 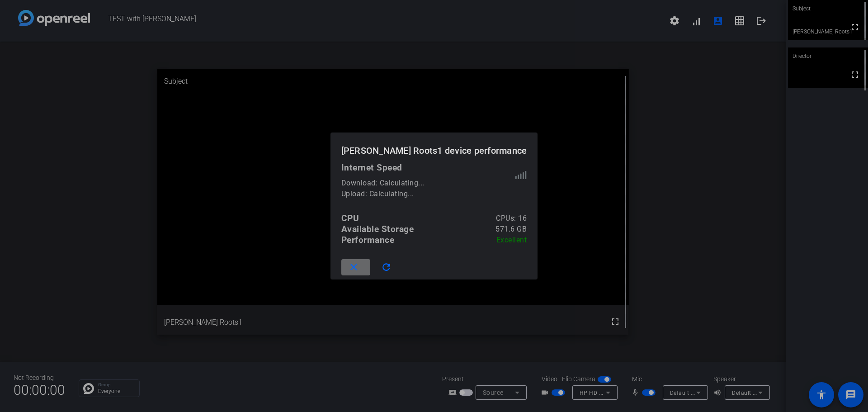 What do you see at coordinates (511, 229) in the screenshot?
I see `div: 571.6 GB` at bounding box center [511, 229].